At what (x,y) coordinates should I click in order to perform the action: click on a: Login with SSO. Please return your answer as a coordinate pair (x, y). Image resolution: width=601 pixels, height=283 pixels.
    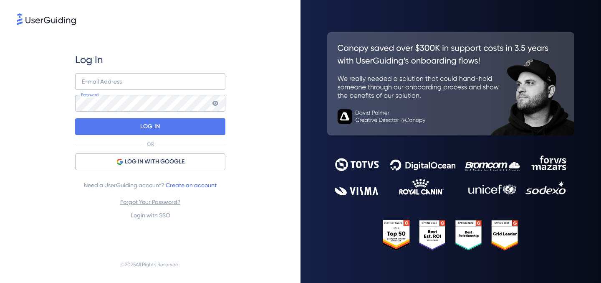
    Looking at the image, I should click on (150, 215).